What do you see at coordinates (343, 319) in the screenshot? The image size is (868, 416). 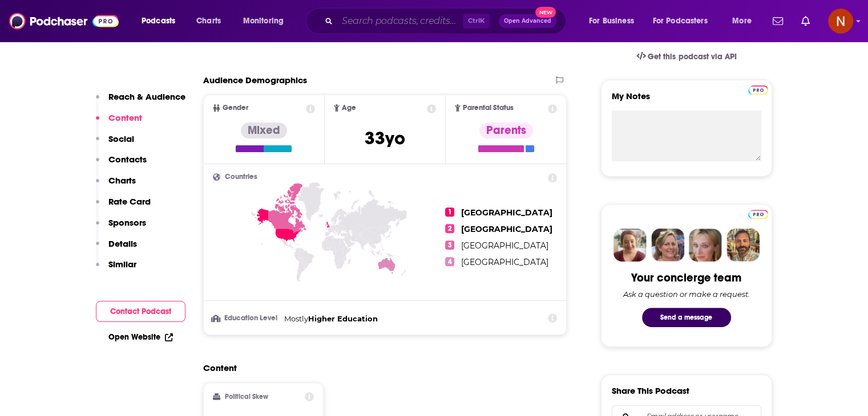 I see `span: Higher Education` at bounding box center [343, 319].